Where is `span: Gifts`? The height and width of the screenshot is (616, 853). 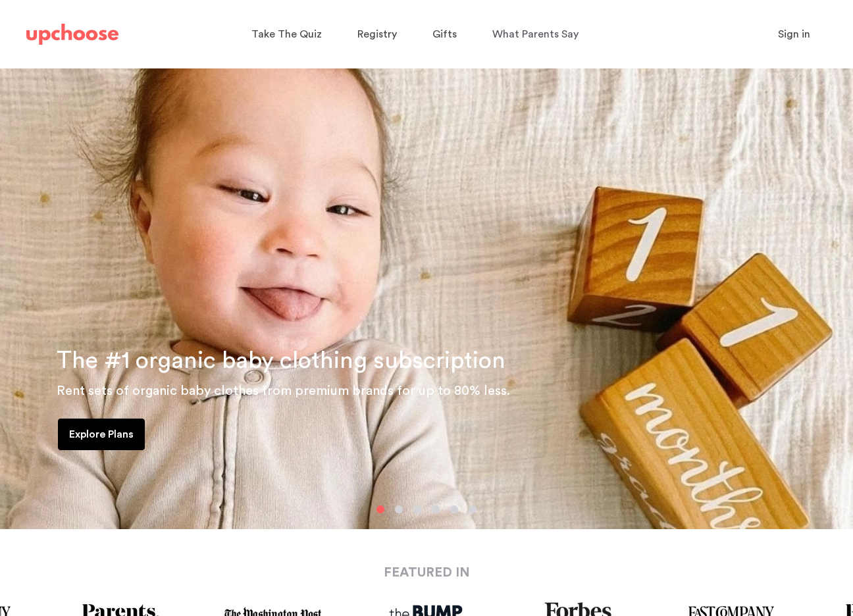 span: Gifts is located at coordinates (445, 34).